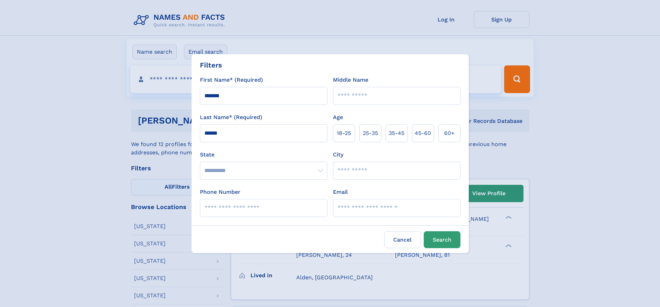 The width and height of the screenshot is (660, 307). Describe the element at coordinates (264, 155) in the screenshot. I see `label: State` at that location.